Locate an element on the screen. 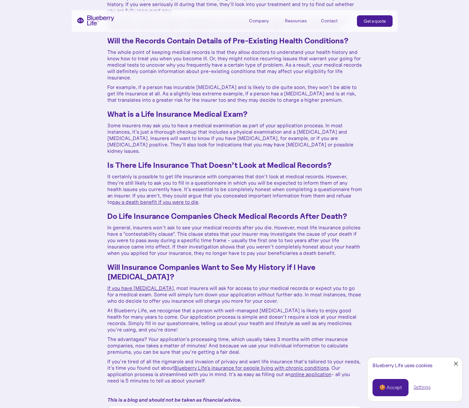  a: Close Cookie Popup is located at coordinates (456, 363).